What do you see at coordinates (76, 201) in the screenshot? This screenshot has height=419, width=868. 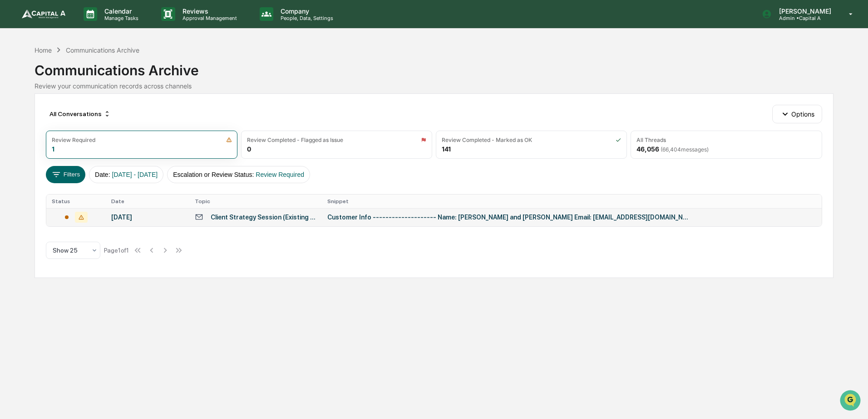 I see `th: Status` at bounding box center [76, 201].